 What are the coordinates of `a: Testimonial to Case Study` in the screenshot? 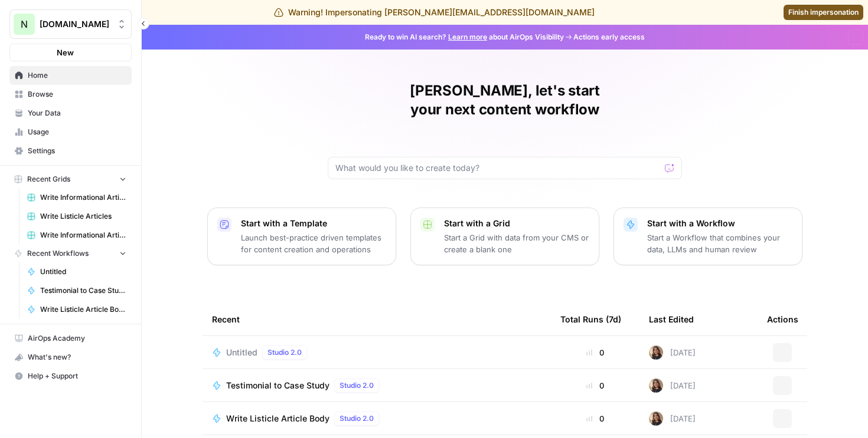 It's located at (77, 291).